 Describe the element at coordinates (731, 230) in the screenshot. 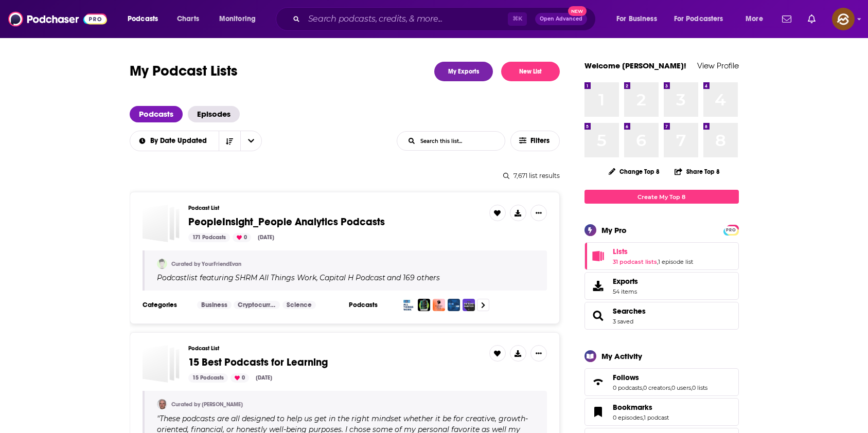

I see `span: PRO` at that location.